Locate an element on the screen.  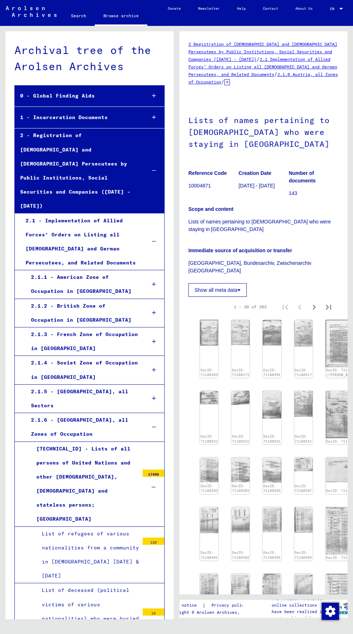
img: Arolsen_neg.svg is located at coordinates (31, 12).